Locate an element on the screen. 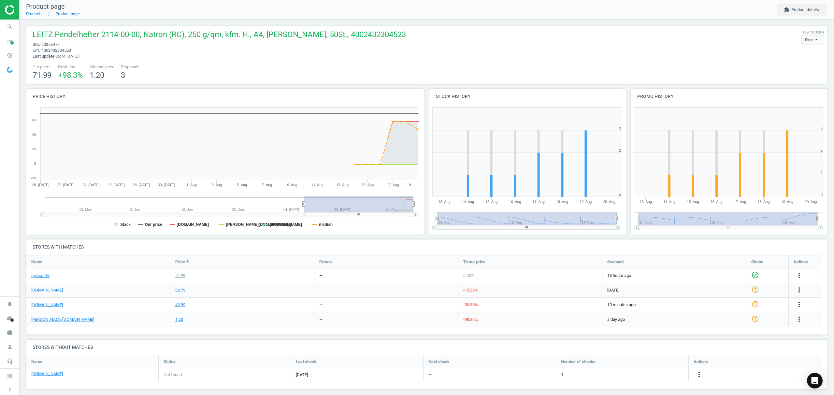 Image resolution: width=834 pixels, height=395 pixels. button: chevron_right is located at coordinates (10, 389).